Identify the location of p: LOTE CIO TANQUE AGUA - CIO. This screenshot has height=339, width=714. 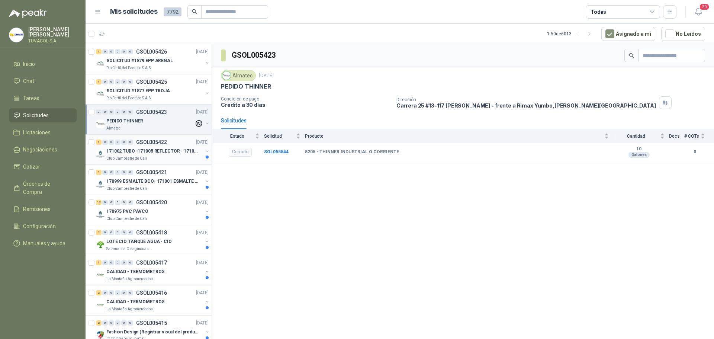
(139, 241).